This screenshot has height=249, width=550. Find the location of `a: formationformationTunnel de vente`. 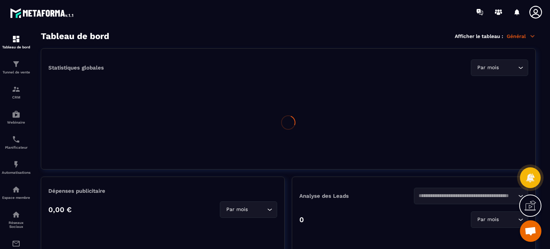

a: formationformationTunnel de vente is located at coordinates (16, 67).